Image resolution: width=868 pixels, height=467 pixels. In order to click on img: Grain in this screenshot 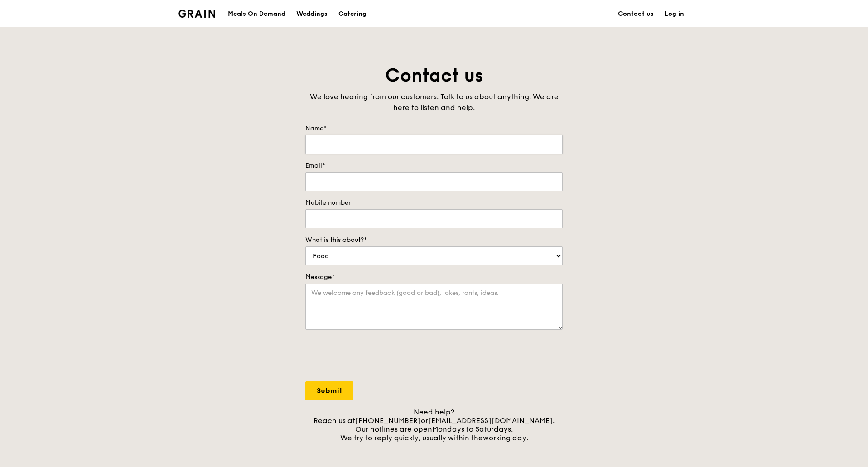, I will do `click(197, 13)`.